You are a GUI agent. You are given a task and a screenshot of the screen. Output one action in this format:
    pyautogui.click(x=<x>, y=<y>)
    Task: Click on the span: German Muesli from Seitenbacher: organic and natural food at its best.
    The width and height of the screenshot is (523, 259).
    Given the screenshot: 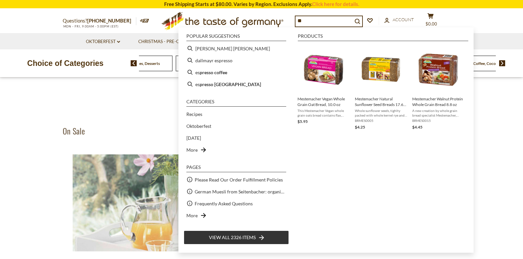 What is the action you would take?
    pyautogui.click(x=240, y=192)
    